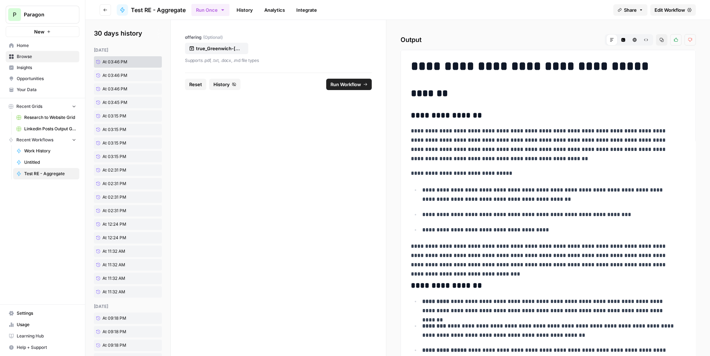 The width and height of the screenshot is (710, 356). Describe the element at coordinates (115, 102) in the screenshot. I see `span: At 03:45 PM` at that location.